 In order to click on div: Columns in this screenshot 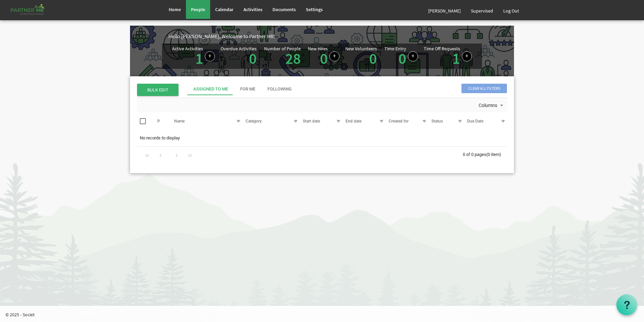, I will do `click(492, 105)`.